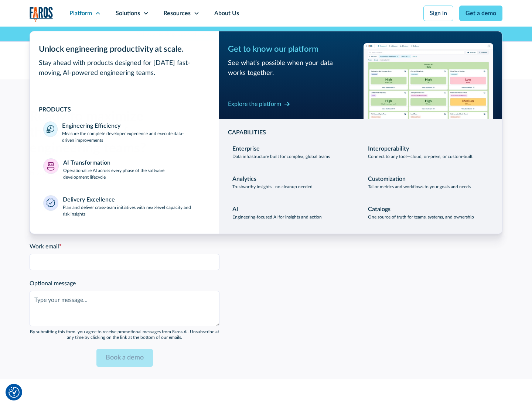  What do you see at coordinates (428, 81) in the screenshot?
I see `img: Workflow productivity trends heatmap chart` at bounding box center [428, 81].